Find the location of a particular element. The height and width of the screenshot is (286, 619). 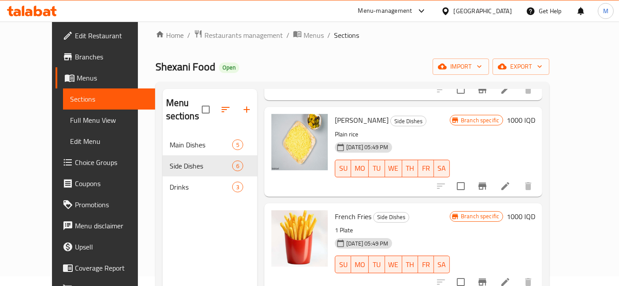

a: Promotions is located at coordinates (105, 205).